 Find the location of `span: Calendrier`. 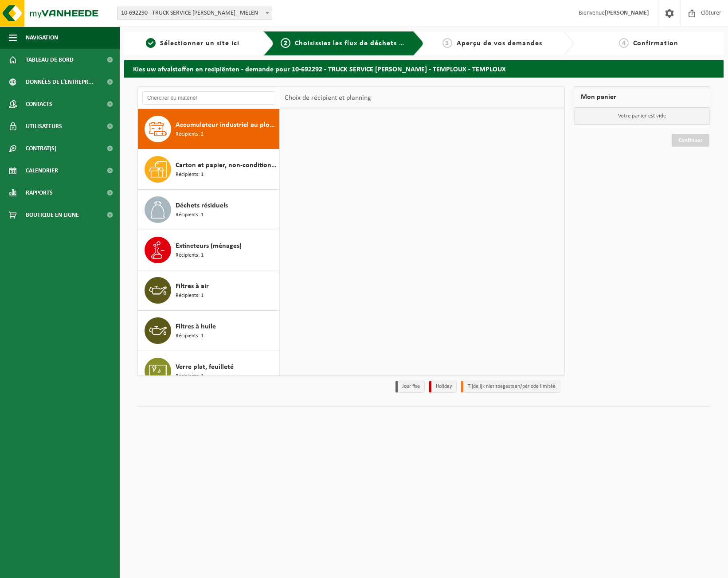

span: Calendrier is located at coordinates (42, 171).